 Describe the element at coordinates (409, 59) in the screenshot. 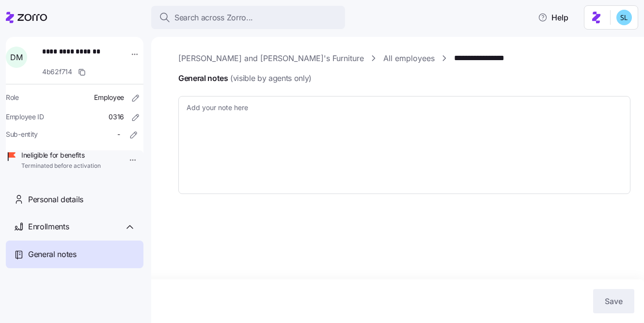

I see `a: All employees` at that location.